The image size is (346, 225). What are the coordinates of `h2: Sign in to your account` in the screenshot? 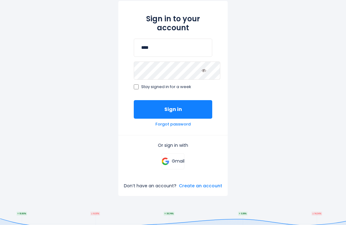 It's located at (173, 23).